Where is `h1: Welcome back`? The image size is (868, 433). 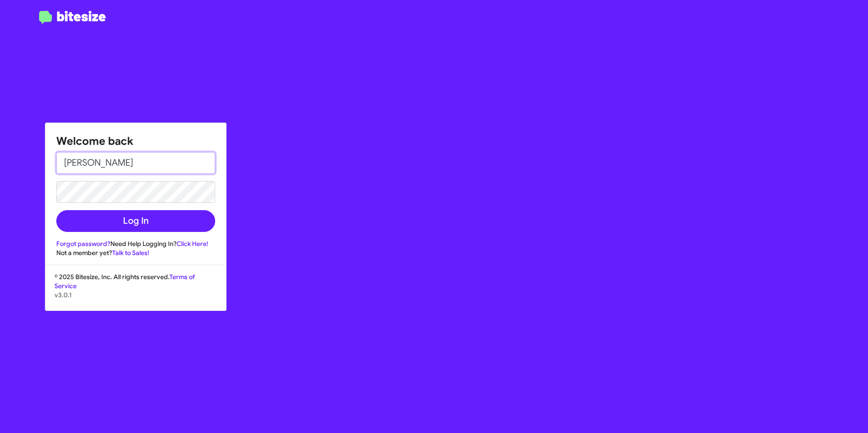 h1: Welcome back is located at coordinates (136, 141).